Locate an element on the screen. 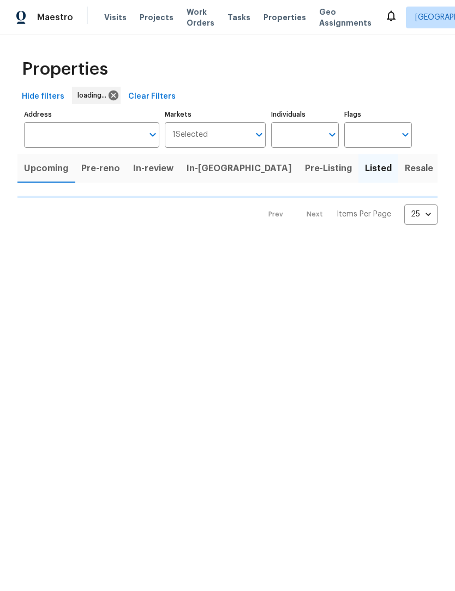  p: Items Per Page is located at coordinates (364, 214).